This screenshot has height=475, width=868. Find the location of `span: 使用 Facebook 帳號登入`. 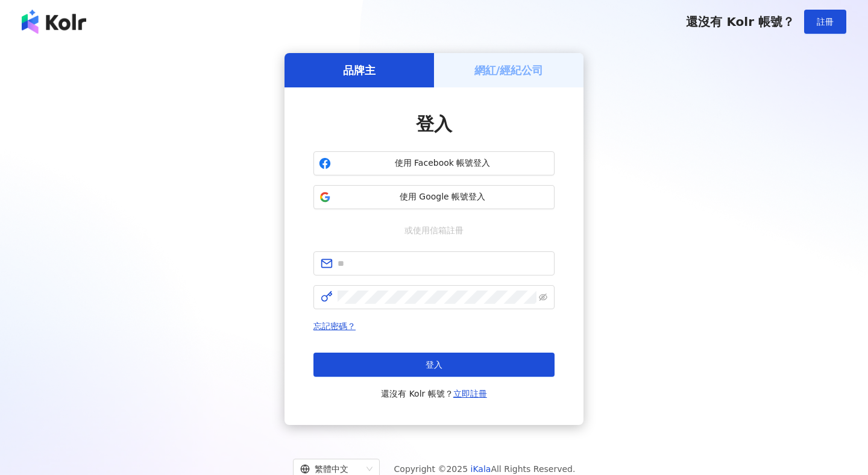

span: 使用 Facebook 帳號登入 is located at coordinates (442, 163).